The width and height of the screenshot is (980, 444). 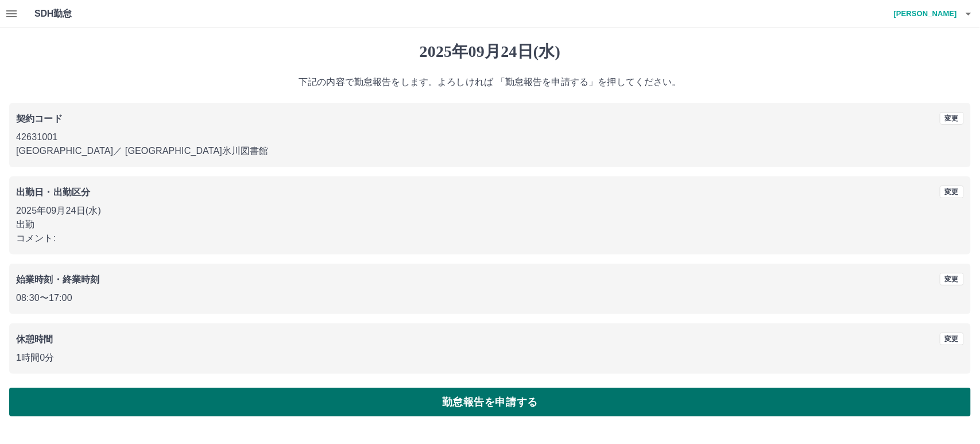 I want to click on h1: 2025年09月24日(水), so click(x=490, y=52).